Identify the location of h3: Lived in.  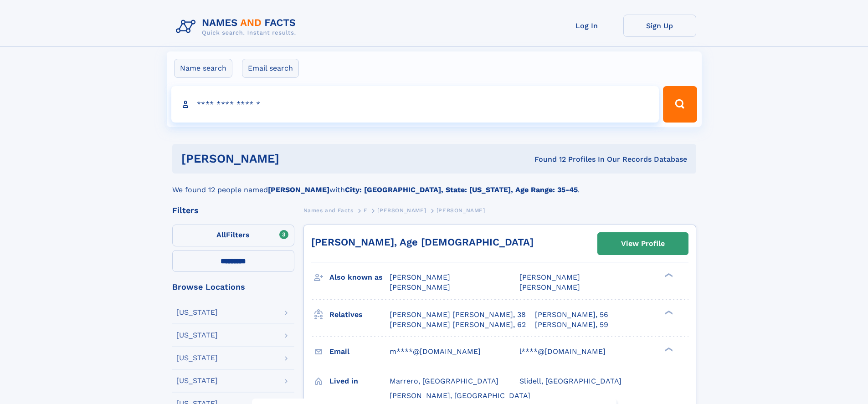
(359, 381).